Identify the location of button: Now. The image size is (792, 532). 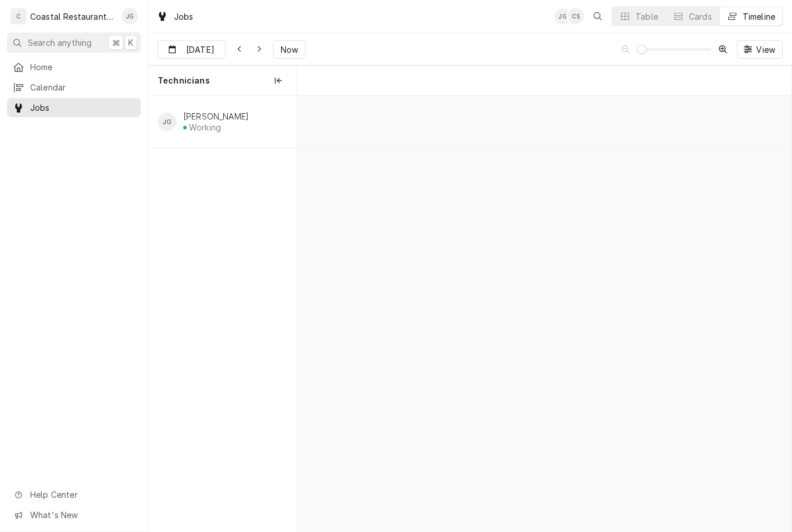
(289, 50).